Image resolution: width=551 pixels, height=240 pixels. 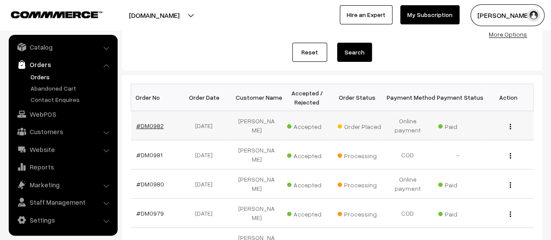 What do you see at coordinates (63, 149) in the screenshot?
I see `a: Website` at bounding box center [63, 149].